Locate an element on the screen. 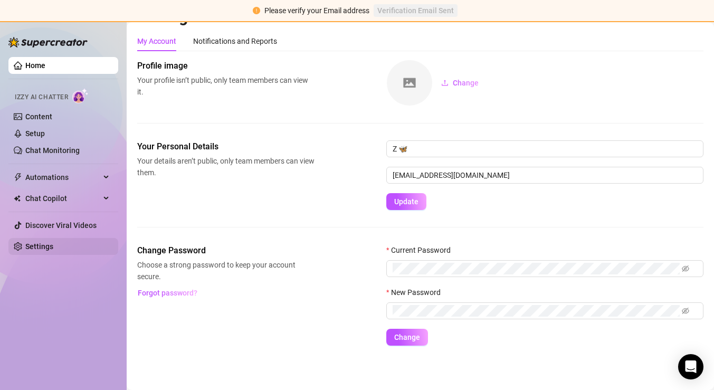  a: Settings is located at coordinates (39, 246).